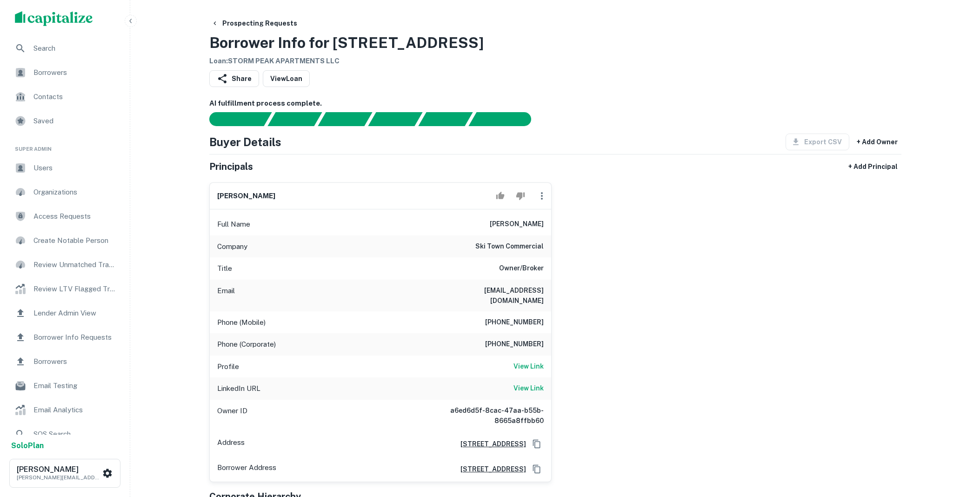 The image size is (980, 497). I want to click on button: Accept, so click(500, 196).